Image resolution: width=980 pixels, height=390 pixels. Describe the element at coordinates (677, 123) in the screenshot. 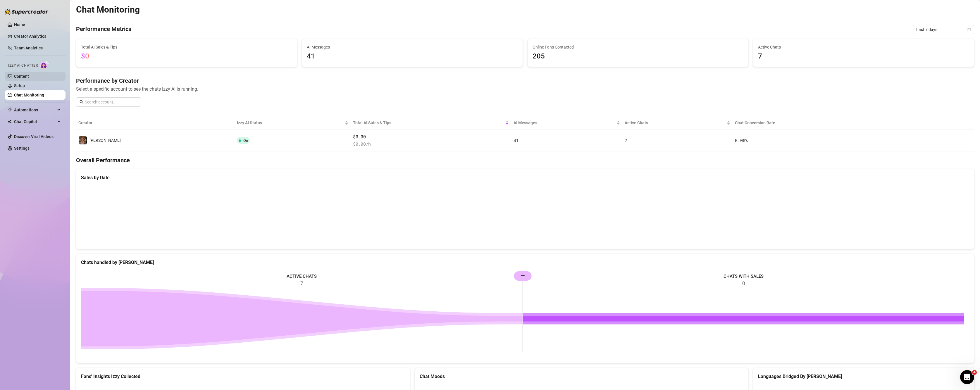

I see `th: Active Chats` at that location.